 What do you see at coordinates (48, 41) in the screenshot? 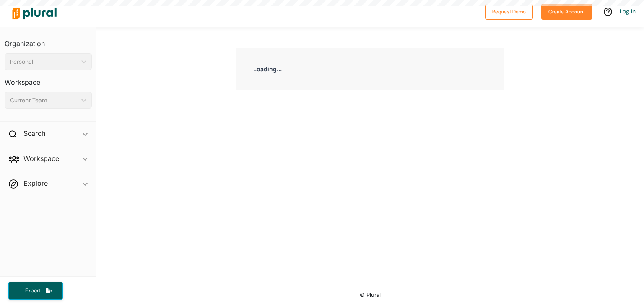
I see `h3: Organization` at bounding box center [48, 41].